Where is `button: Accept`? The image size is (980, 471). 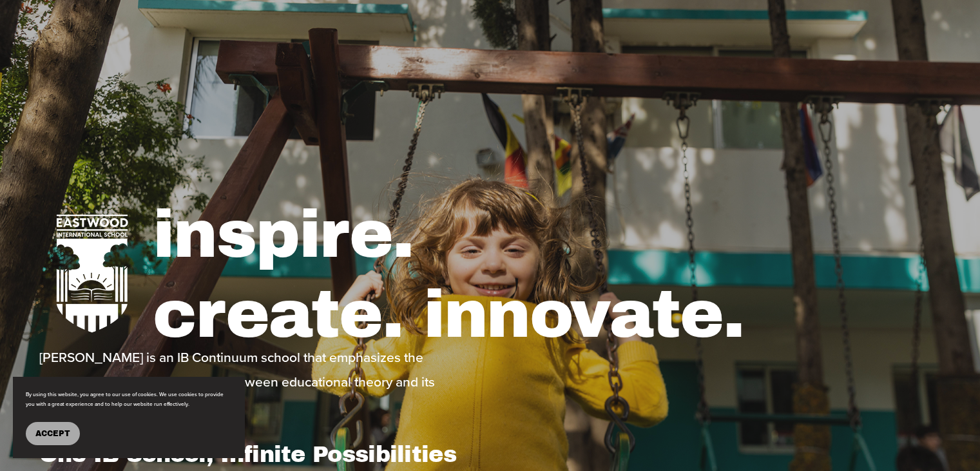
button: Accept is located at coordinates (53, 433).